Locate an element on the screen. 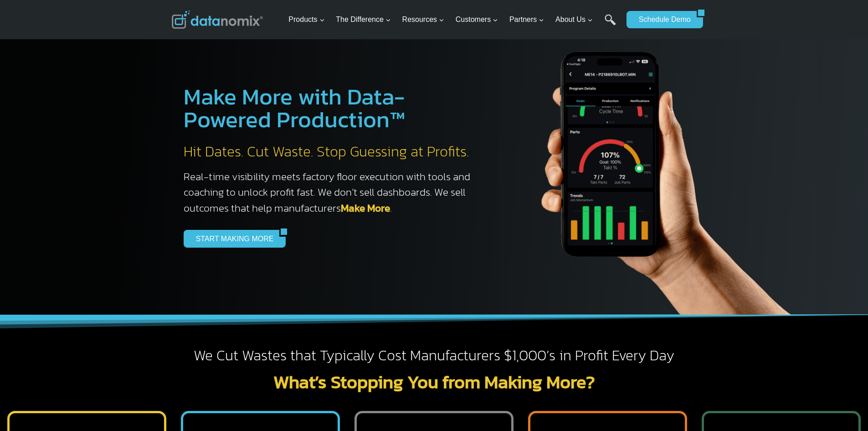 The image size is (868, 431). span: The Difference is located at coordinates (363, 19).